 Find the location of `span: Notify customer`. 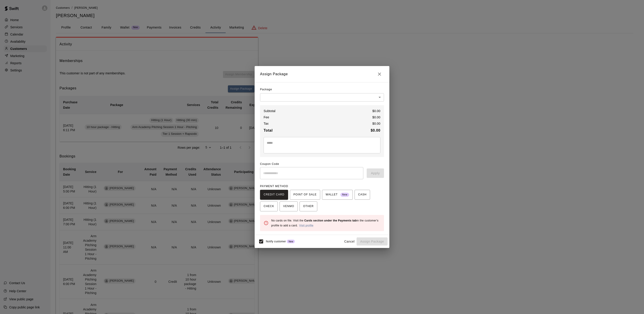

span: Notify customer is located at coordinates (276, 241).